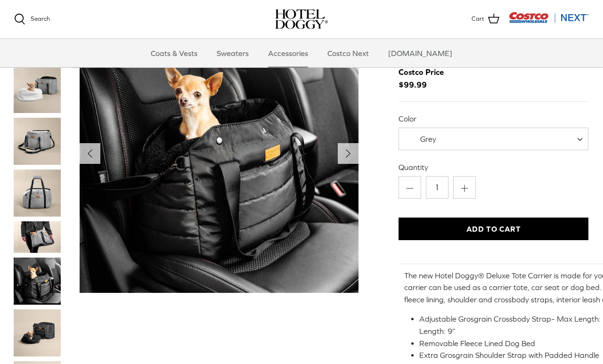 Image resolution: width=603 pixels, height=364 pixels. What do you see at coordinates (233, 53) in the screenshot?
I see `a: Sweaters` at bounding box center [233, 53].